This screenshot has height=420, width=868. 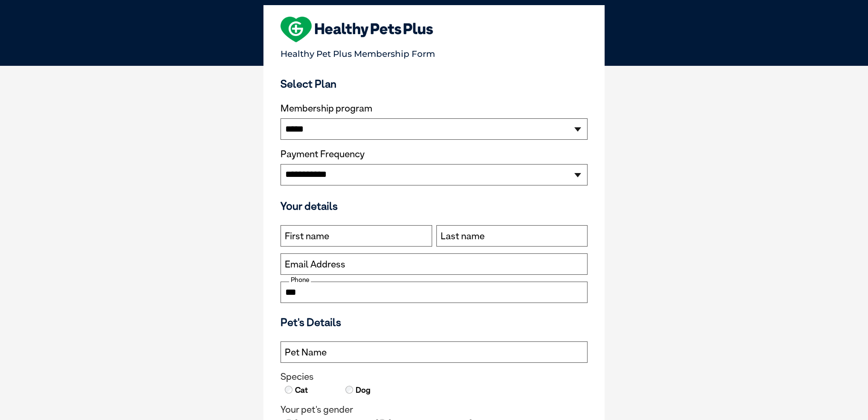 What do you see at coordinates (363, 390) in the screenshot?
I see `label: Dog` at bounding box center [363, 390].